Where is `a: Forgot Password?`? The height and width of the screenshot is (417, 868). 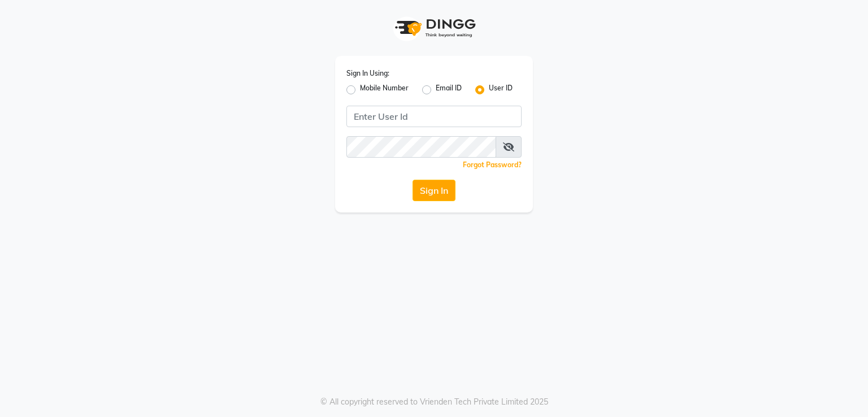
a: Forgot Password? is located at coordinates (492, 165).